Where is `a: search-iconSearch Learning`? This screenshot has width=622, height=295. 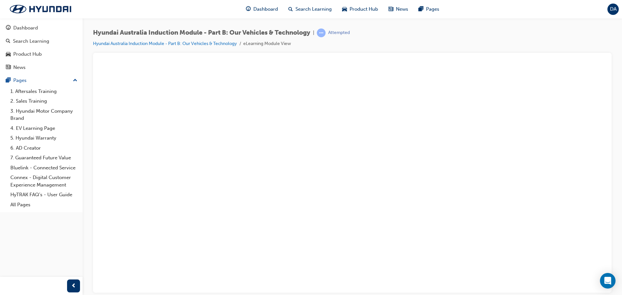
a: search-iconSearch Learning is located at coordinates (310, 9).